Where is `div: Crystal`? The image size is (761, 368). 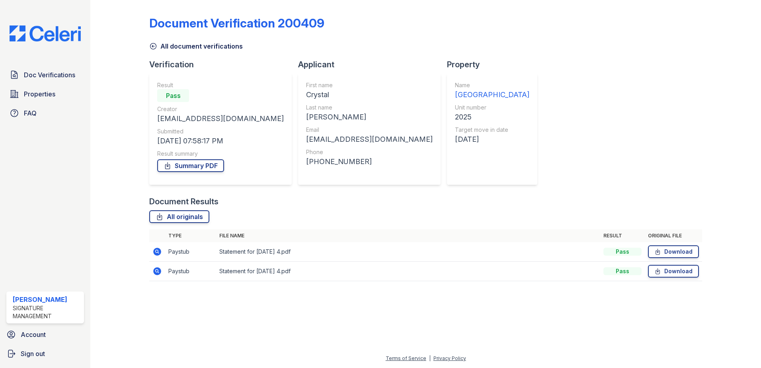 div: Crystal is located at coordinates (369, 95).